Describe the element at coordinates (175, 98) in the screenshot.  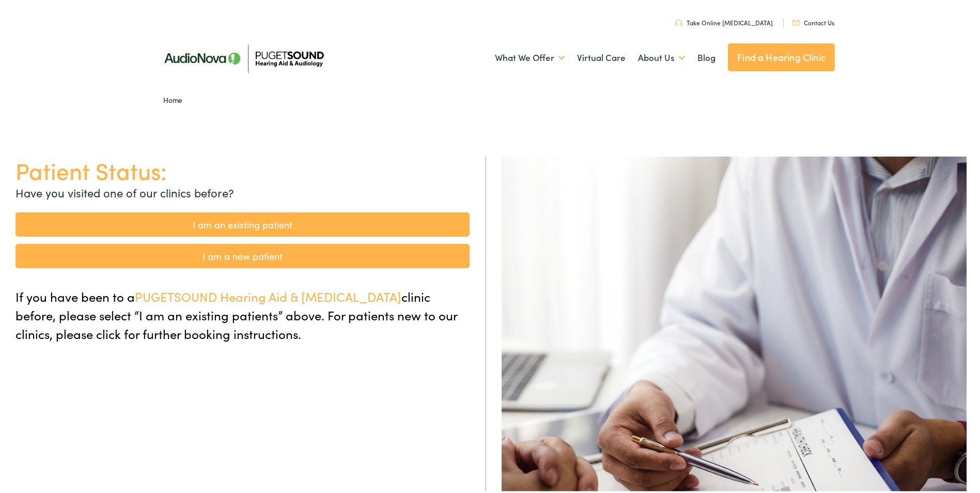
I see `a: Home` at that location.